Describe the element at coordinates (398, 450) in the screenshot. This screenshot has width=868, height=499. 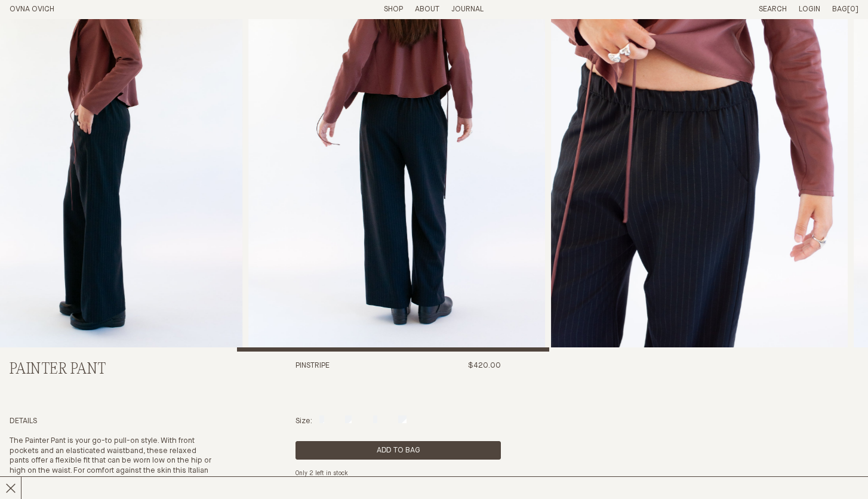
I see `button: Add product to cart` at that location.